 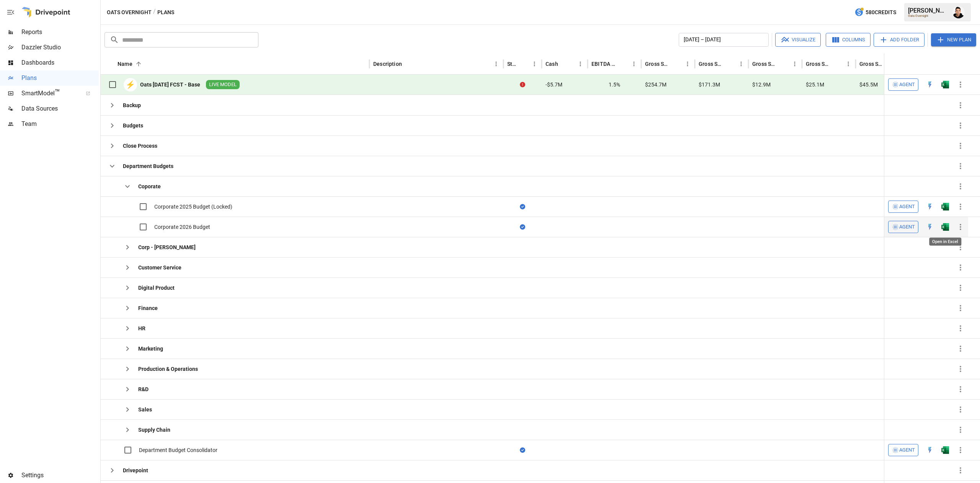 I want to click on button: Gross Sales column menu, so click(x=687, y=64).